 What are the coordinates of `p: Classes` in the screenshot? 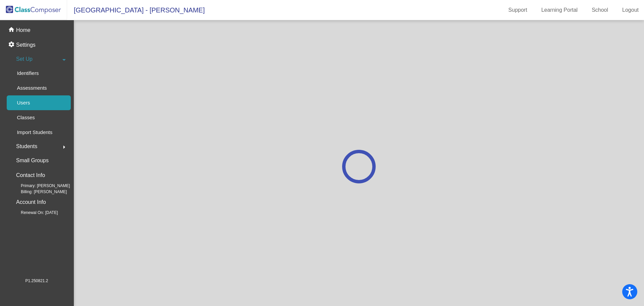 It's located at (25, 117).